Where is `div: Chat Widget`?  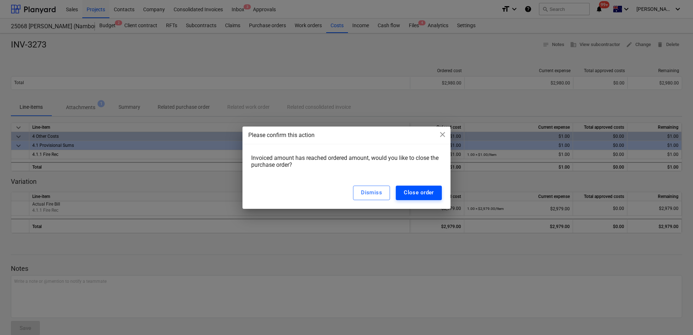 div: Chat Widget is located at coordinates (675, 317).